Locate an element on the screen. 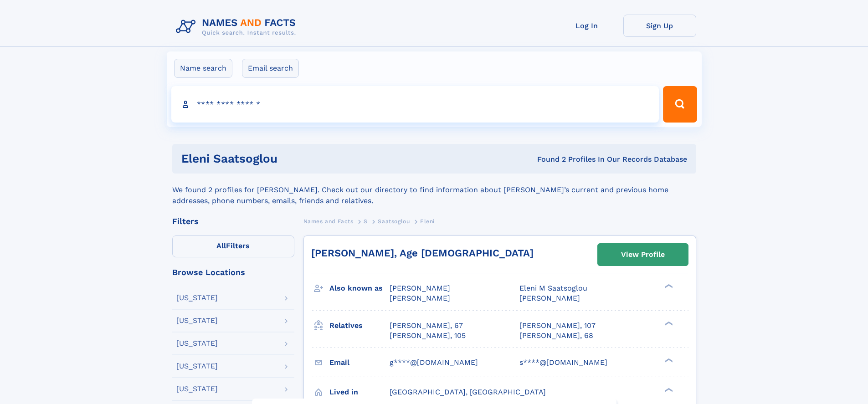 The width and height of the screenshot is (868, 404). div: View Profile is located at coordinates (643, 254).